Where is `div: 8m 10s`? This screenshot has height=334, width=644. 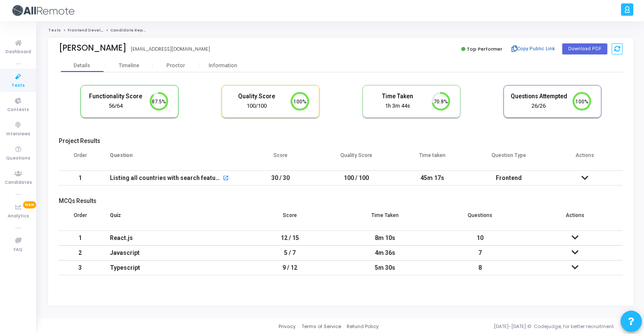 div: 8m 10s is located at coordinates (385, 238).